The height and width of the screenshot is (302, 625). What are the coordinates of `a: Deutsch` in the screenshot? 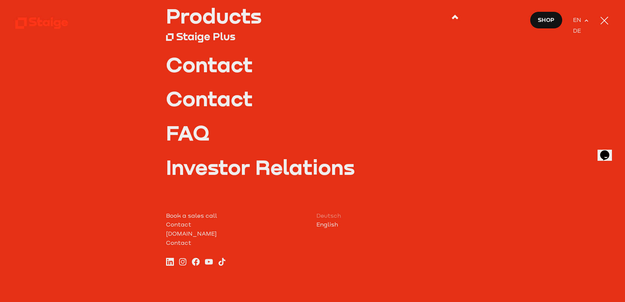 It's located at (387, 216).